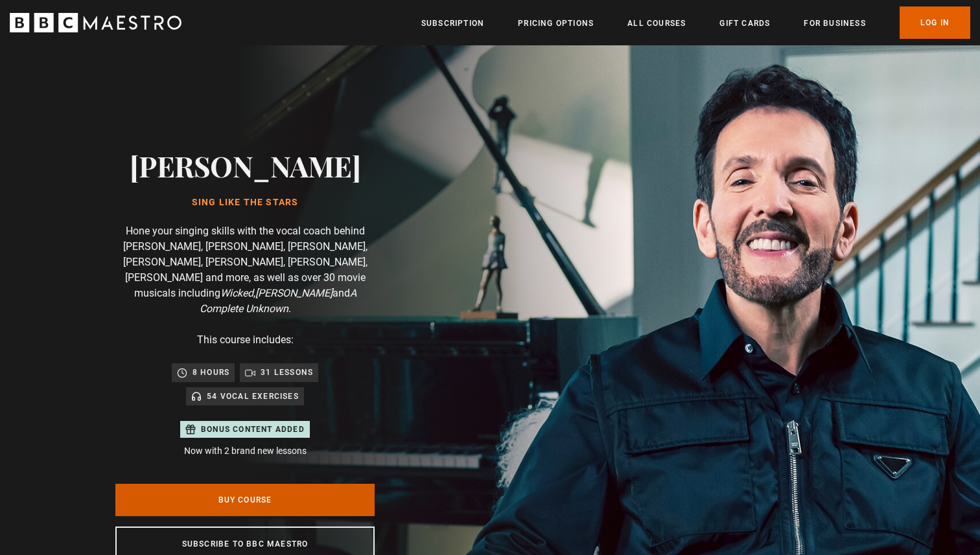 This screenshot has height=555, width=980. I want to click on a: Gift Cards, so click(745, 23).